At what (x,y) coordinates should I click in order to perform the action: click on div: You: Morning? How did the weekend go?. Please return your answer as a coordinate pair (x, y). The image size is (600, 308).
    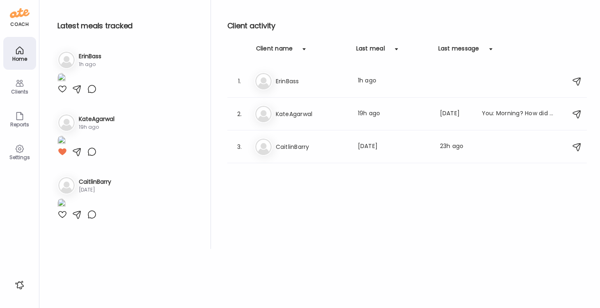
    Looking at the image, I should click on (518, 114).